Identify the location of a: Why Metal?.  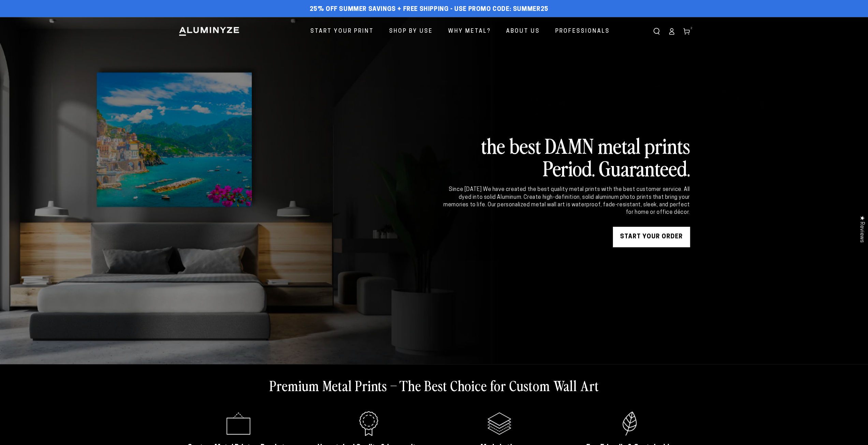
(469, 32).